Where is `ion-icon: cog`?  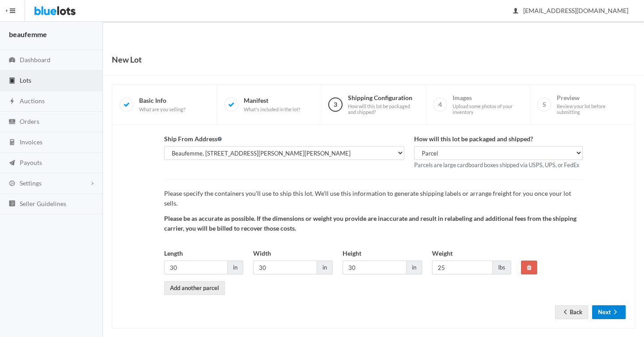 ion-icon: cog is located at coordinates (12, 184).